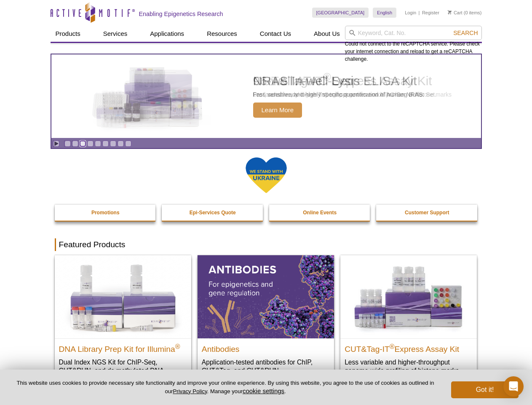 This screenshot has width=532, height=405. I want to click on a: Go to slide 6, so click(105, 144).